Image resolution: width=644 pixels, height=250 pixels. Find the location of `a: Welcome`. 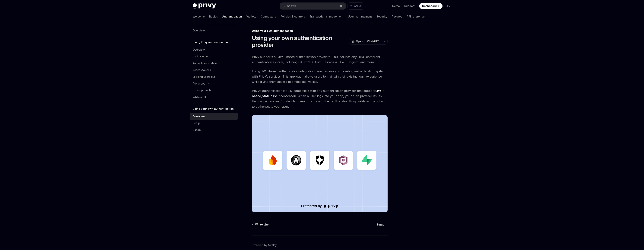

a: Welcome is located at coordinates (199, 16).